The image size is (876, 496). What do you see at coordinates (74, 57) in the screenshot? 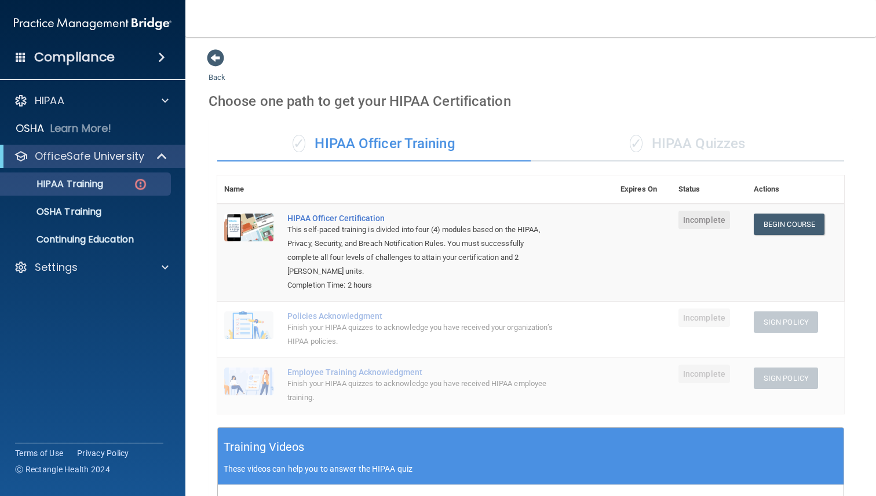
I see `h4: Compliance` at bounding box center [74, 57].